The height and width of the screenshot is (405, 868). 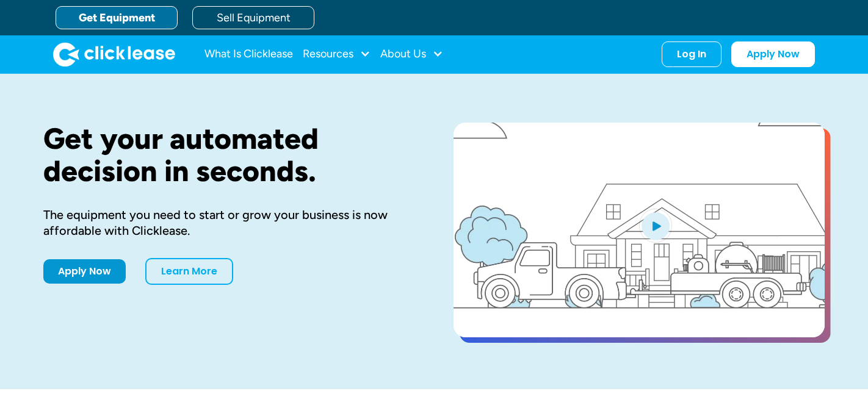 What do you see at coordinates (229, 155) in the screenshot?
I see `h1: Get your automated decision in seconds.` at bounding box center [229, 155].